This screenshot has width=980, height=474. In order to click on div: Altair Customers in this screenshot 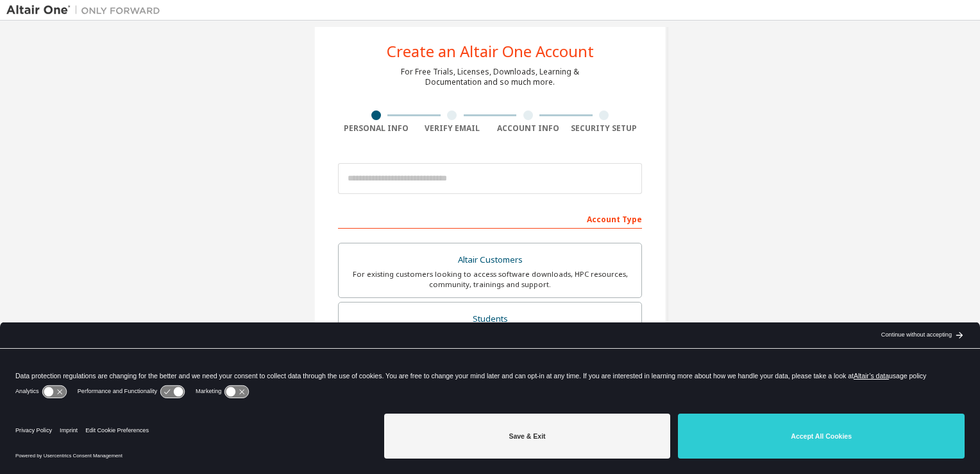, I will do `click(490, 260)`.